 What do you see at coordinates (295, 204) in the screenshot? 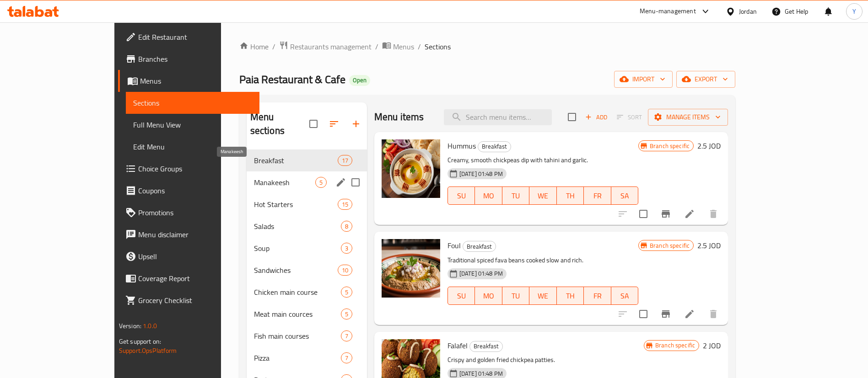
I see `div: Hot Starters` at bounding box center [295, 204].